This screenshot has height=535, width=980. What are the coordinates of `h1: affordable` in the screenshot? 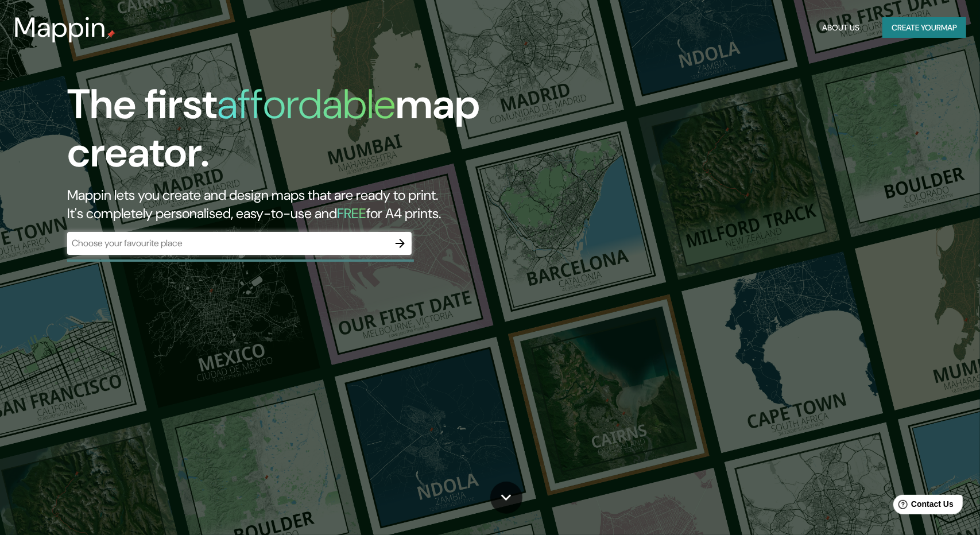 It's located at (306, 104).